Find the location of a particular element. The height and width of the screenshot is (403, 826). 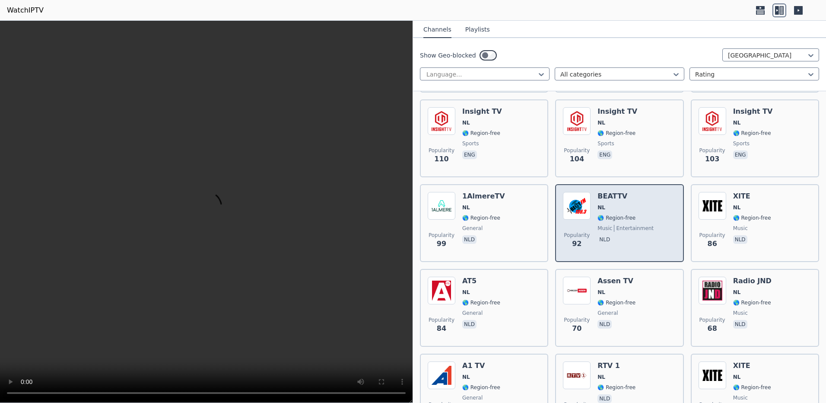

h6: RTV 1 is located at coordinates (617, 366).